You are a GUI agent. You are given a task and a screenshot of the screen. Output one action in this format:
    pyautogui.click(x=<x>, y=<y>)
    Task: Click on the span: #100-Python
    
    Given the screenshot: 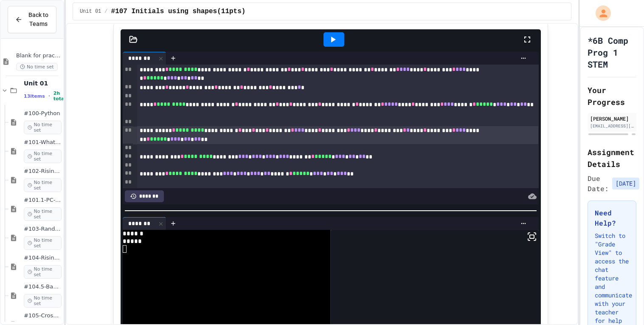 What is the action you would take?
    pyautogui.click(x=42, y=113)
    